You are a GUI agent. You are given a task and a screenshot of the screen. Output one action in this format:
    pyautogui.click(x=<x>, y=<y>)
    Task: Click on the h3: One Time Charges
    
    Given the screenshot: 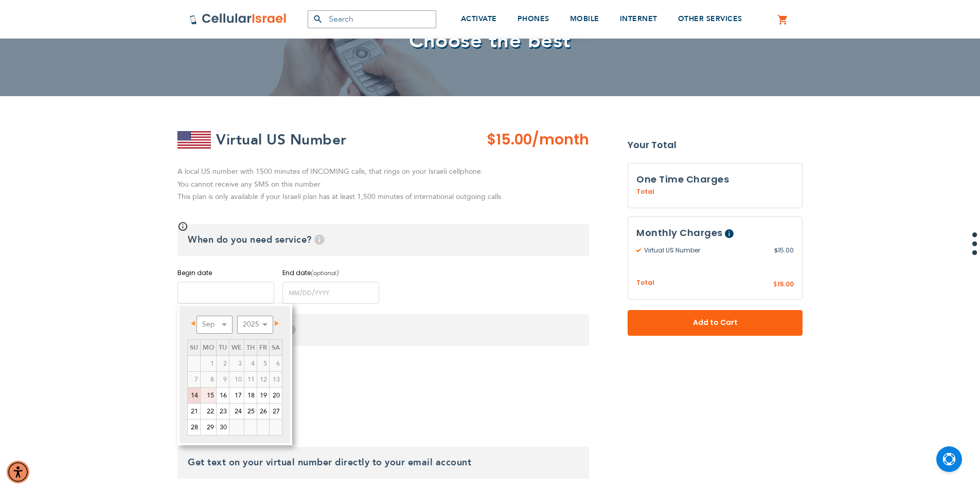 What is the action you would take?
    pyautogui.click(x=715, y=180)
    